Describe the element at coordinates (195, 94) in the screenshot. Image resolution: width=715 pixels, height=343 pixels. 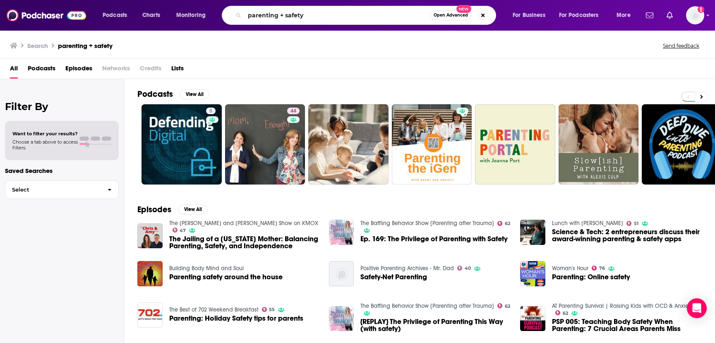
I see `button: View All` at that location.